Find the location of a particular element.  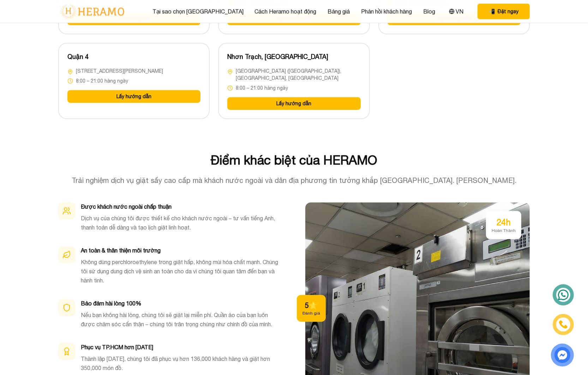

button: VN is located at coordinates (456, 11).